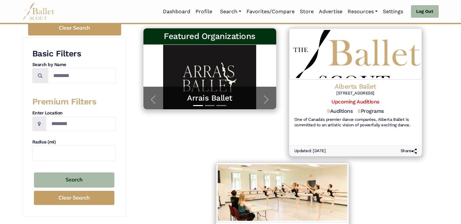  Describe the element at coordinates (74, 113) in the screenshot. I see `h4: Enter Location` at that location.